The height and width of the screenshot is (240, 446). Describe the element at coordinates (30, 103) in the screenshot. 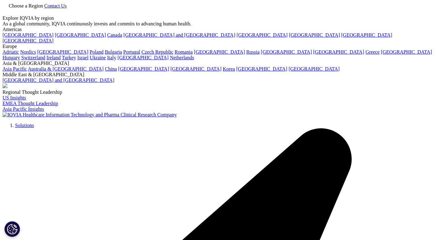

I see `a: EMEA Thought Leadership` at that location.